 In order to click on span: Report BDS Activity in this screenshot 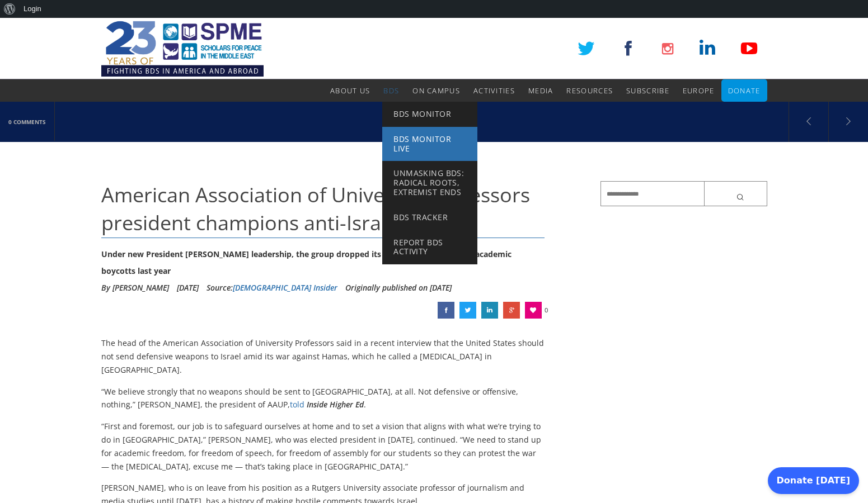, I will do `click(418, 247)`.